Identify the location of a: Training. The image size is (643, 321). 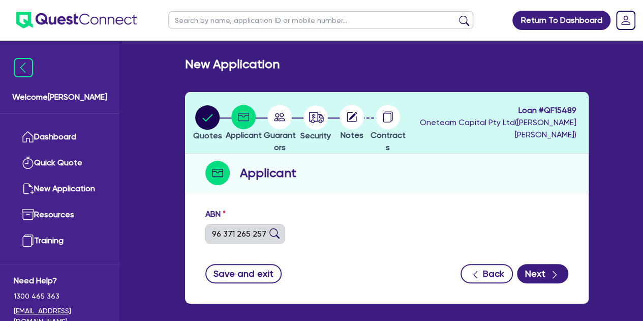
(59, 240).